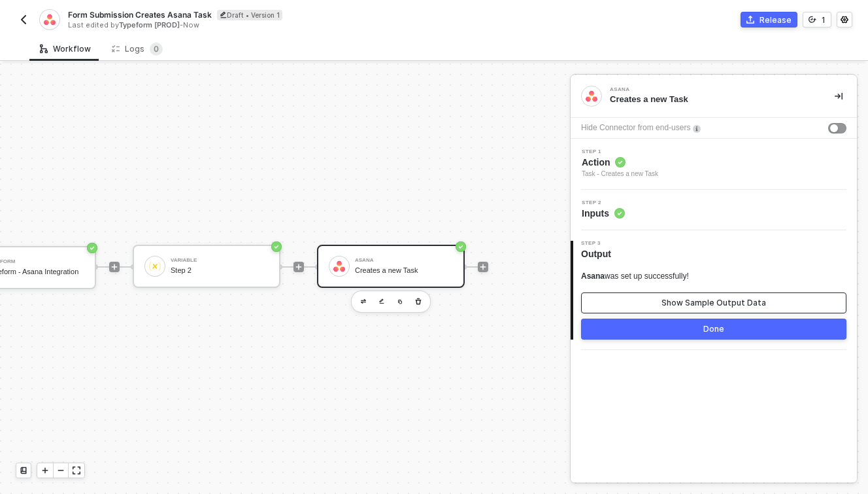 Image resolution: width=868 pixels, height=494 pixels. Describe the element at coordinates (713, 210) in the screenshot. I see `div: Step 2Inputs` at that location.